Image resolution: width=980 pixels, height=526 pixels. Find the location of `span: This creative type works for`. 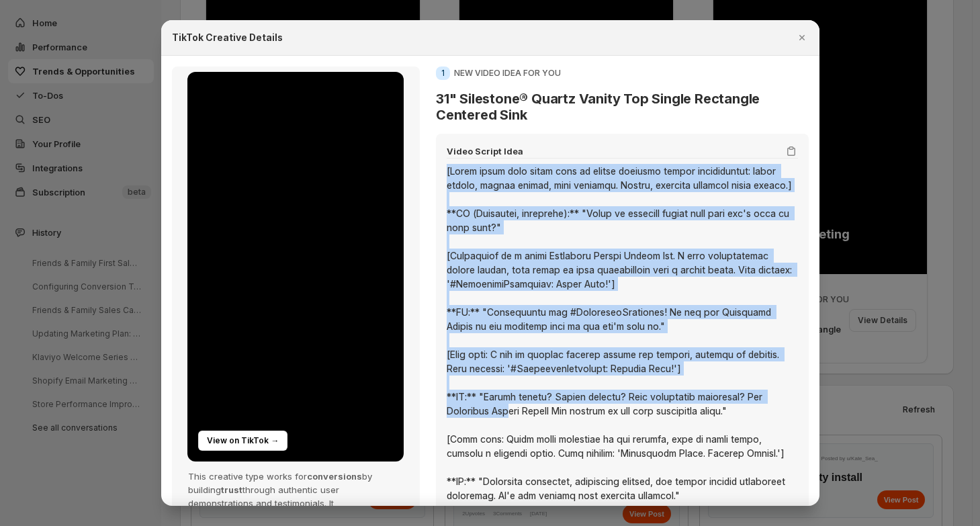

span: This creative type works for is located at coordinates (247, 476).